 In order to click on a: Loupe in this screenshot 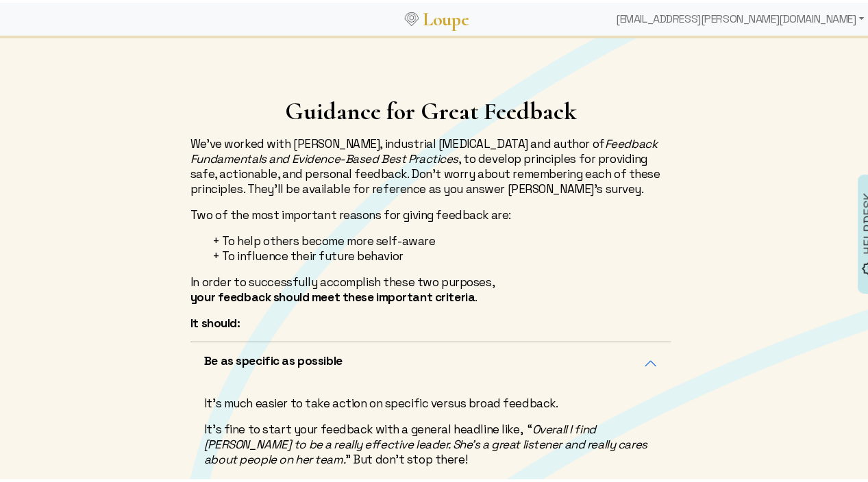, I will do `click(446, 17)`.